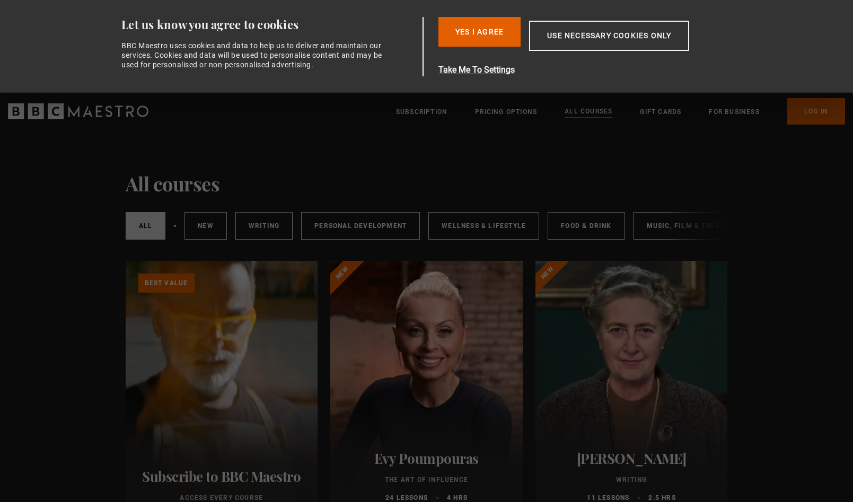  What do you see at coordinates (609, 36) in the screenshot?
I see `button: Use necessary cookies only` at bounding box center [609, 36].